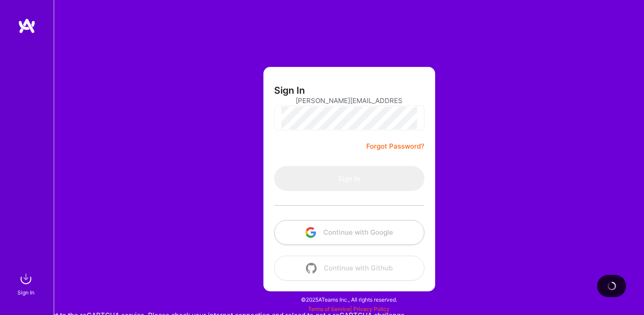  Describe the element at coordinates (349, 179) in the screenshot. I see `button: Sign In` at that location.